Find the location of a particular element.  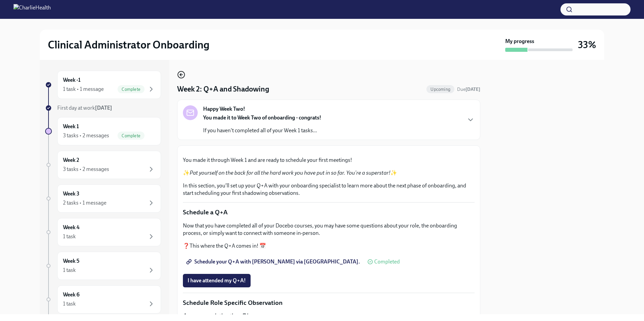

h6: Week 5 is located at coordinates (71, 261).